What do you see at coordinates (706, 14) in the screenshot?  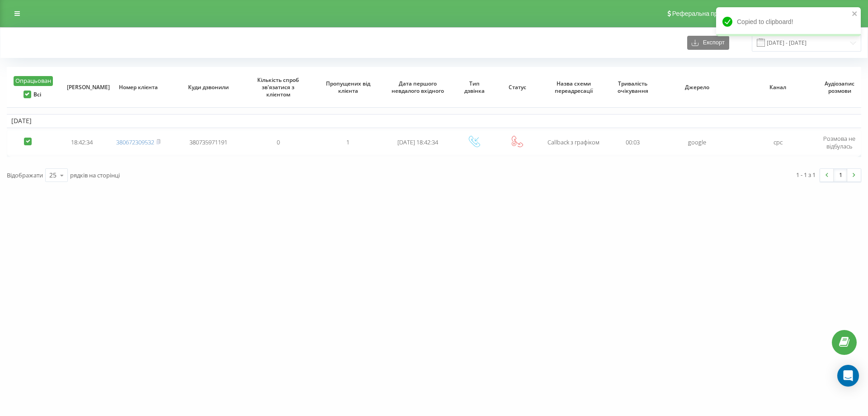 I see `span: Реферальна програма` at bounding box center [706, 14].